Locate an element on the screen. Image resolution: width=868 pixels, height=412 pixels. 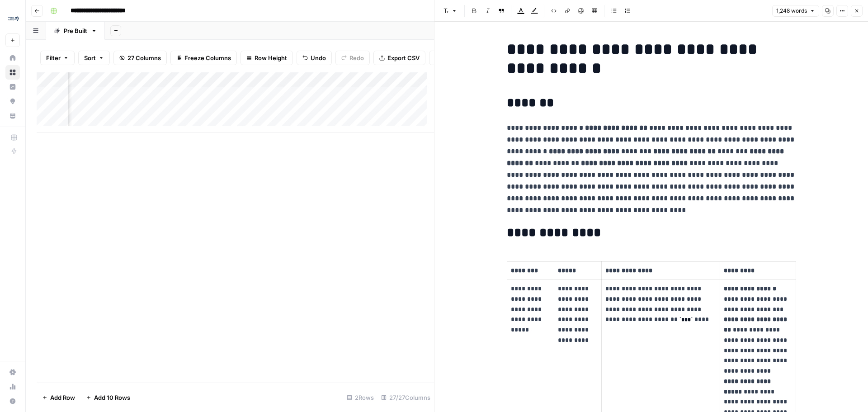
span: 1,248 words is located at coordinates (791, 10).